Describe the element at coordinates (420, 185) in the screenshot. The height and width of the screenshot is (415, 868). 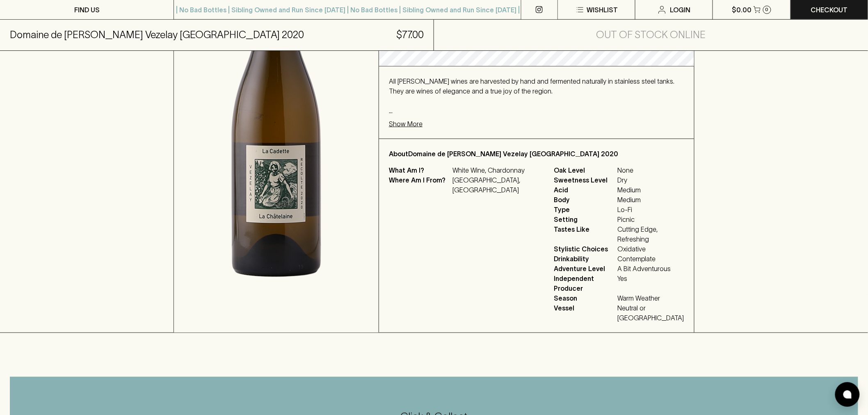
I see `p: Where Am I From?` at that location.